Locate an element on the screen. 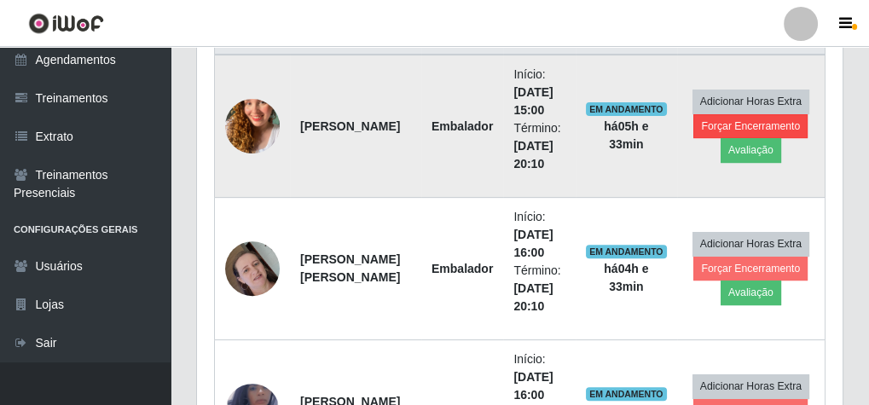 The width and height of the screenshot is (869, 405). img: 1751464459440.jpeg is located at coordinates (252, 126).